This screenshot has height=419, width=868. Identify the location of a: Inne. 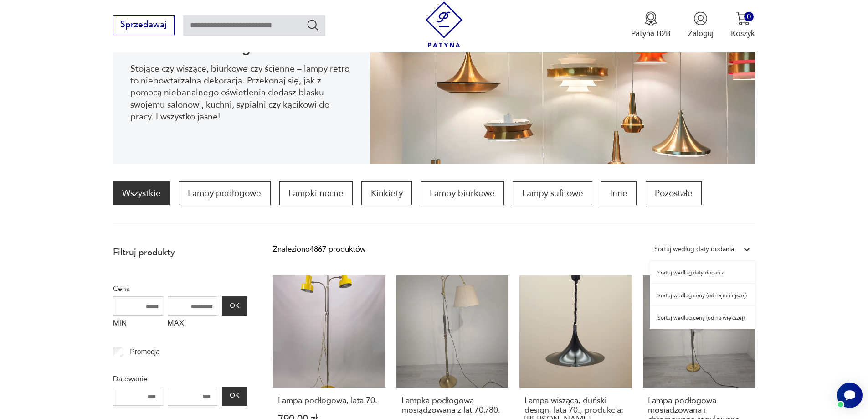
(619, 193).